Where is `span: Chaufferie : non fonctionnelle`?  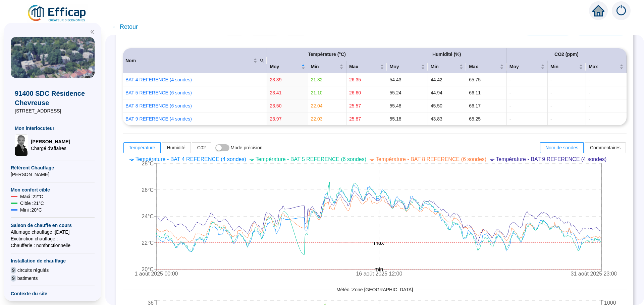 span: Chaufferie : non fonctionnelle is located at coordinates (53, 246).